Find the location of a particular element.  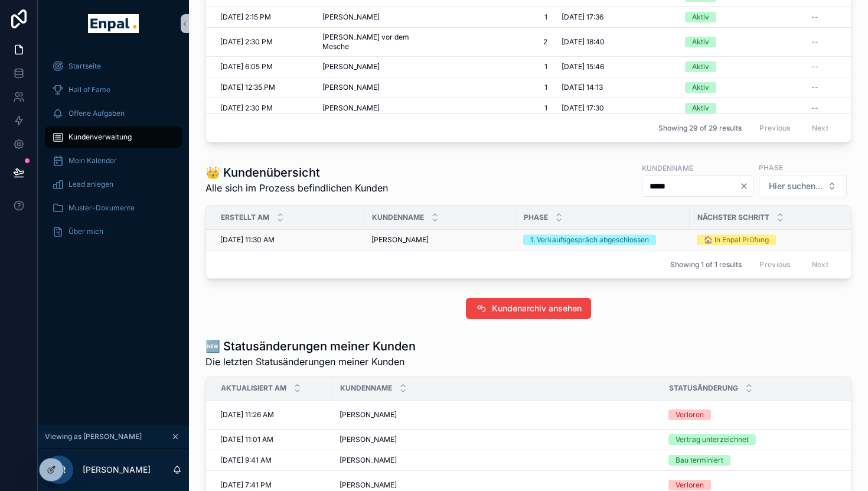

a: Über mich is located at coordinates (113, 231).